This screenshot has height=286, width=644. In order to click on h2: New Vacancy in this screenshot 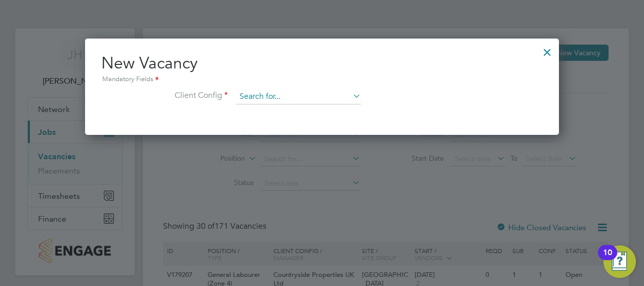, I will do `click(322, 69)`.